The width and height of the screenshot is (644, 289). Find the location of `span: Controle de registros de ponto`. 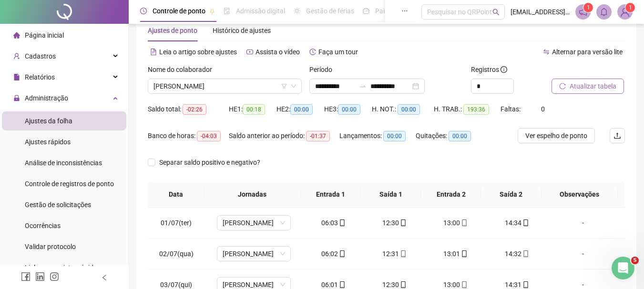

span: Controle de registros de ponto is located at coordinates (69, 184).